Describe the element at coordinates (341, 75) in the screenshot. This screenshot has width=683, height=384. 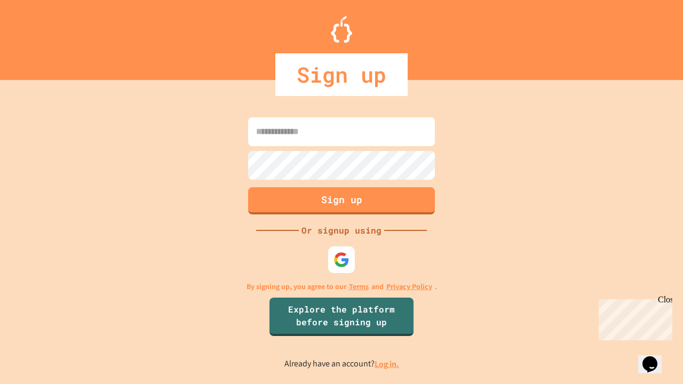
I see `div: Sign up` at that location.